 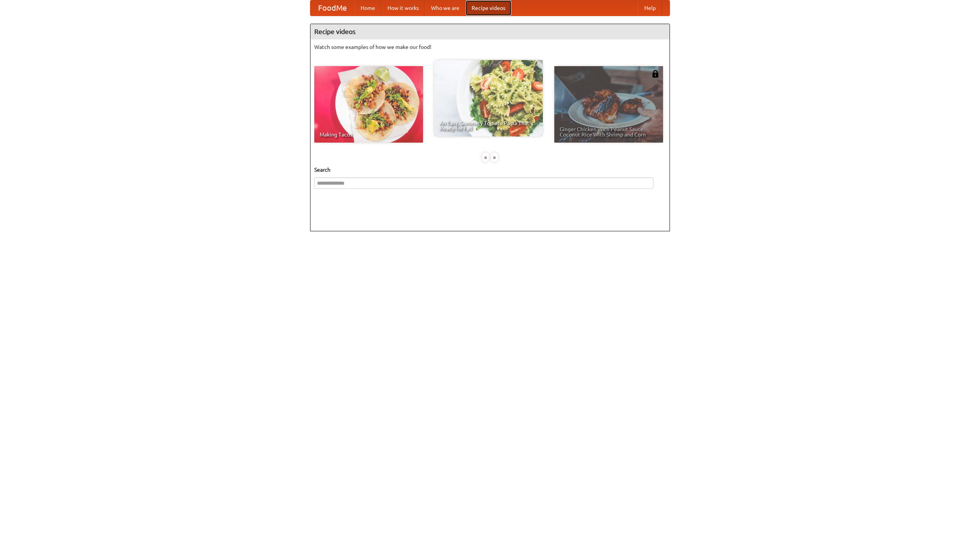 I want to click on a: How it works, so click(x=403, y=8).